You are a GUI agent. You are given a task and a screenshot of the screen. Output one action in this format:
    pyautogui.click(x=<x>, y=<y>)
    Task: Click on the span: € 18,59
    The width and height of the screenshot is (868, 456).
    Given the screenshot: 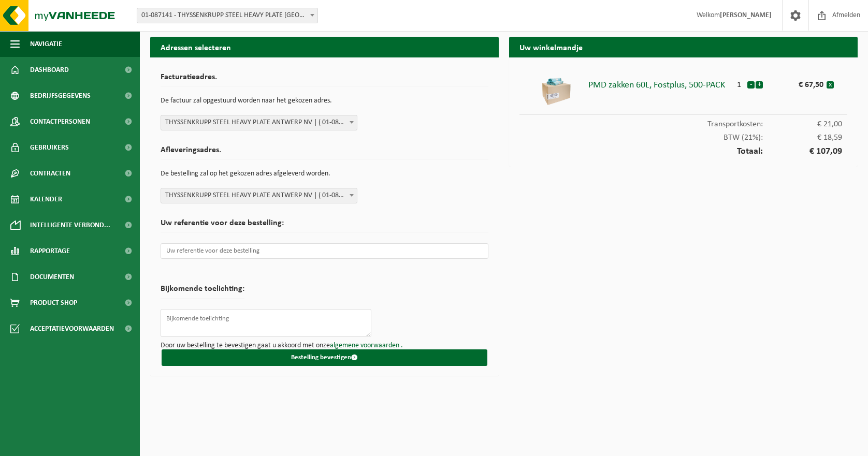 What is the action you would take?
    pyautogui.click(x=802, y=138)
    